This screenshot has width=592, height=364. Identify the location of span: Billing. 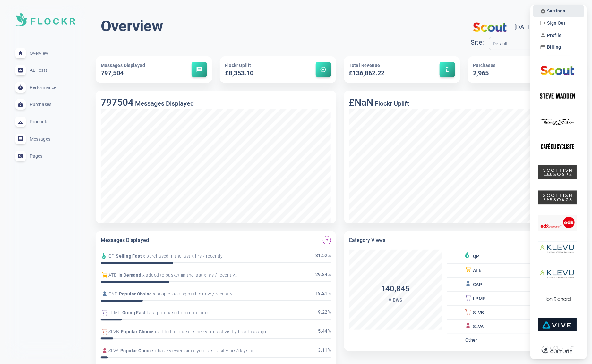
(554, 47).